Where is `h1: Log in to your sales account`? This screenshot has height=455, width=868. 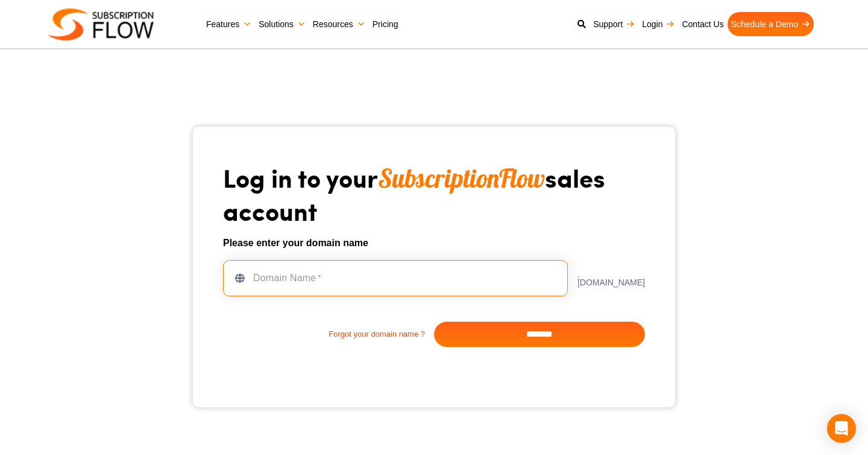 h1: Log in to your sales account is located at coordinates (434, 194).